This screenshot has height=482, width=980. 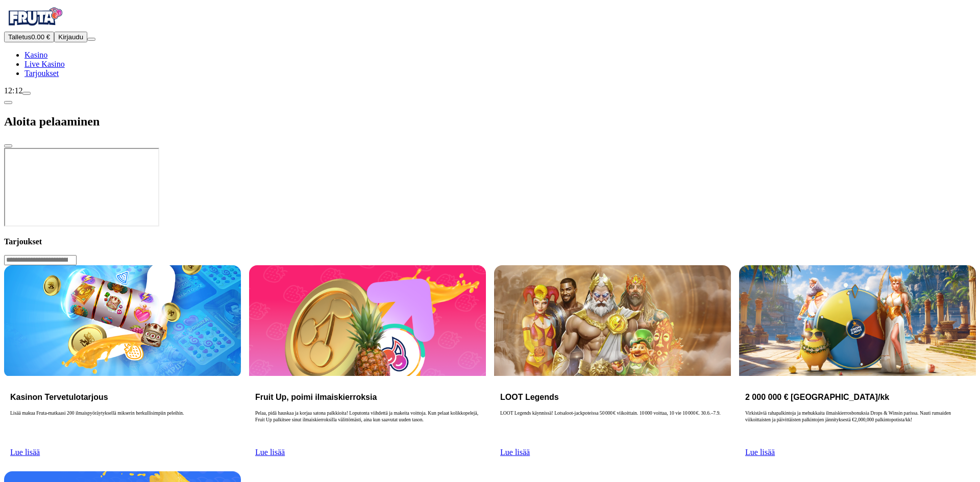 I want to click on input: Search, so click(x=40, y=260).